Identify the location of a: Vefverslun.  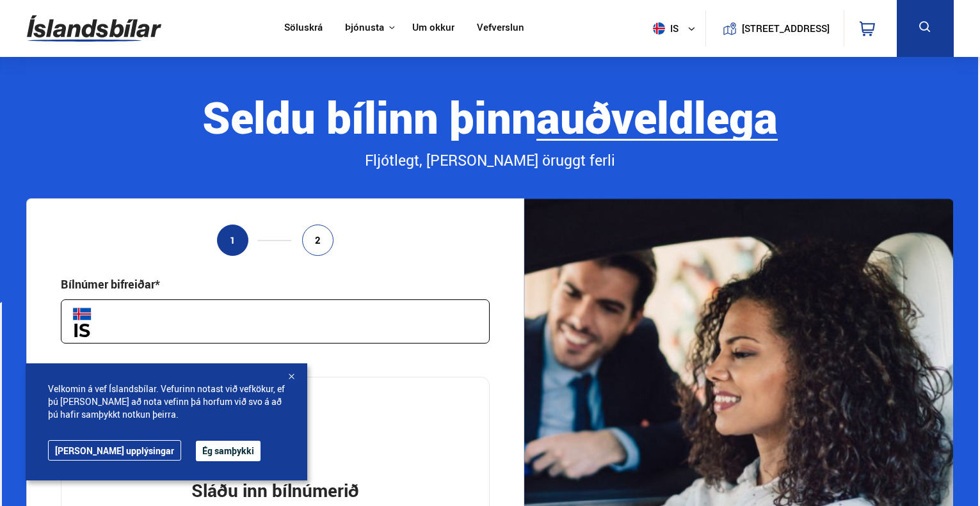
(500, 28).